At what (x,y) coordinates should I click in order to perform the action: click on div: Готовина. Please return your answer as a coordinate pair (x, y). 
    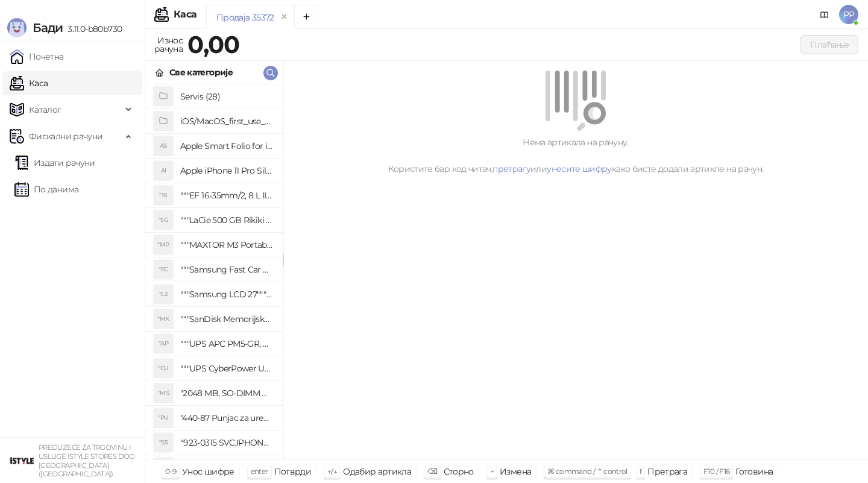
    Looking at the image, I should click on (754, 472).